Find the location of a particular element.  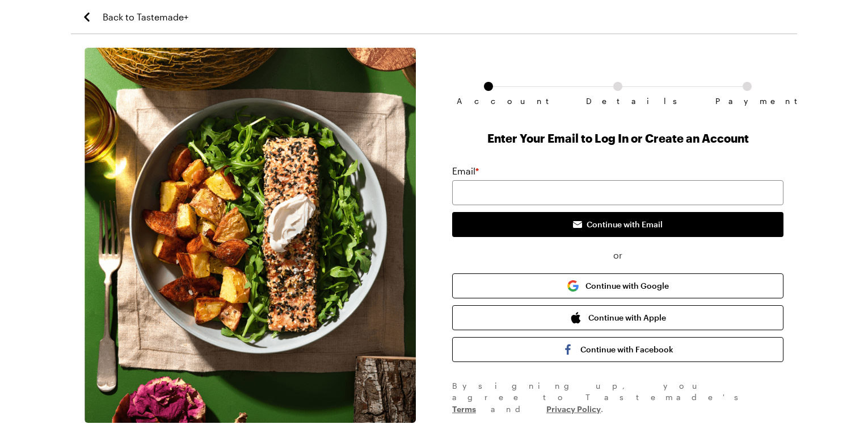

span: Continue with Email is located at coordinates (625, 224).